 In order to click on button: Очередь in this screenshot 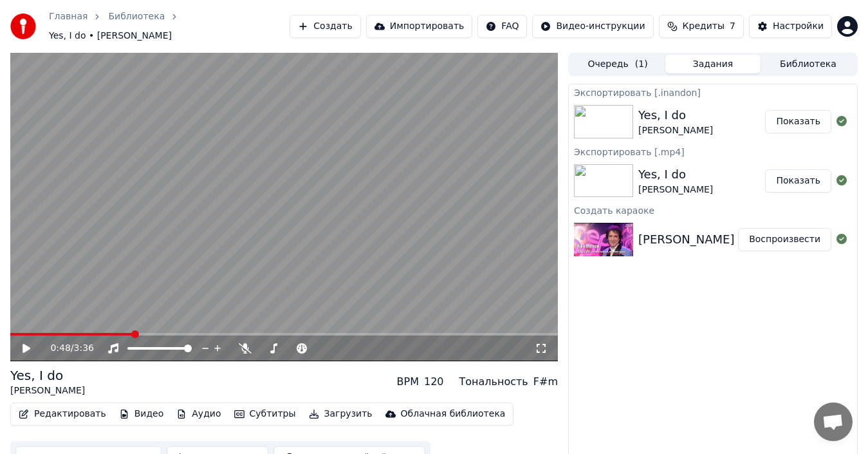, I will do `click(617, 64)`.